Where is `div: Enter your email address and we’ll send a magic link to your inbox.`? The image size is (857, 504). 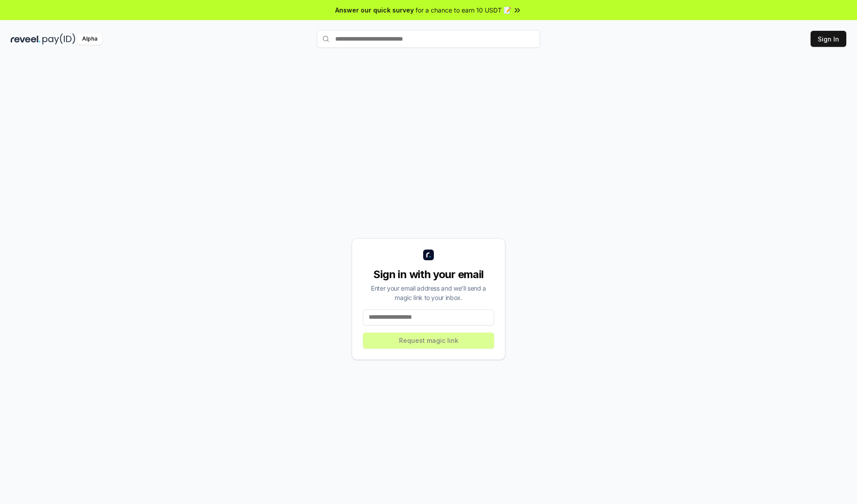 div: Enter your email address and we’ll send a magic link to your inbox. is located at coordinates (428, 293).